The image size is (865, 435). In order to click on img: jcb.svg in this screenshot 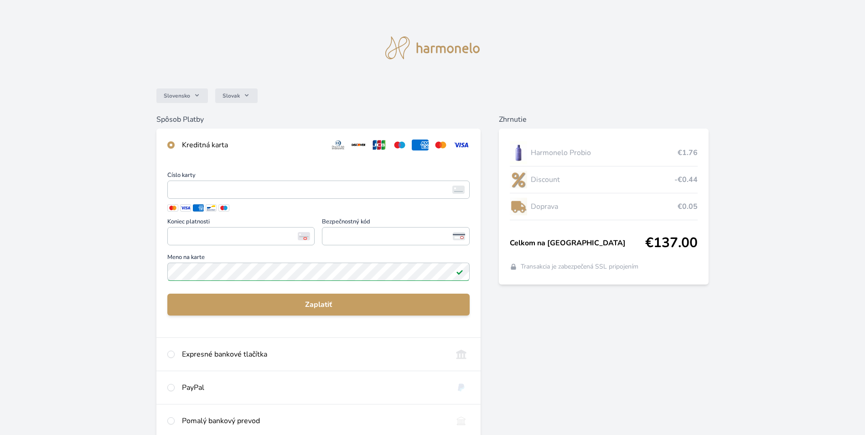, I will do `click(379, 145)`.